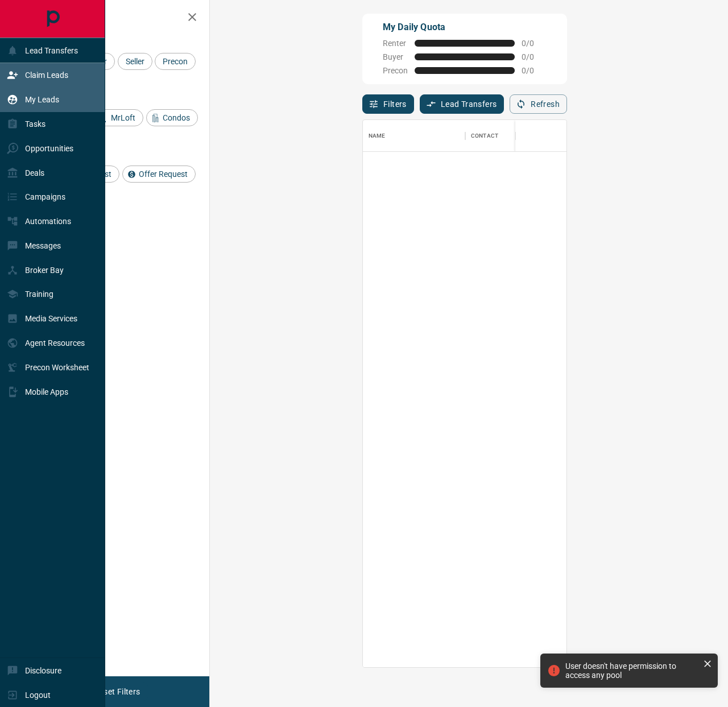  I want to click on div: MrLoft, so click(119, 117).